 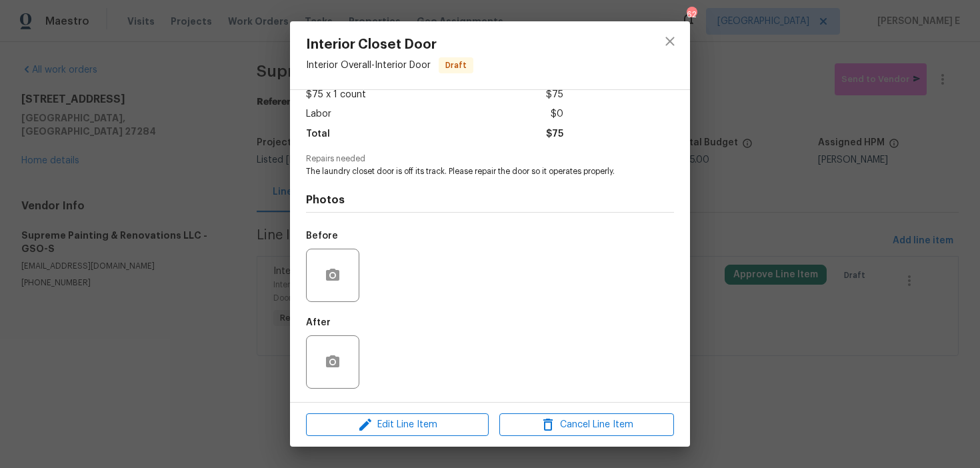 What do you see at coordinates (397, 425) in the screenshot?
I see `span: Edit Line Item` at bounding box center [397, 425].